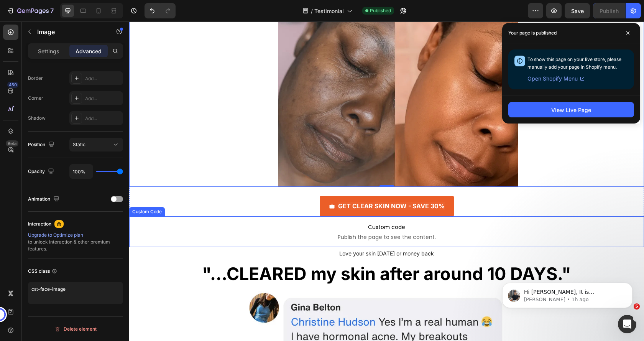 This screenshot has width=644, height=341. Describe the element at coordinates (76, 329) in the screenshot. I see `button: Delete element` at that location.